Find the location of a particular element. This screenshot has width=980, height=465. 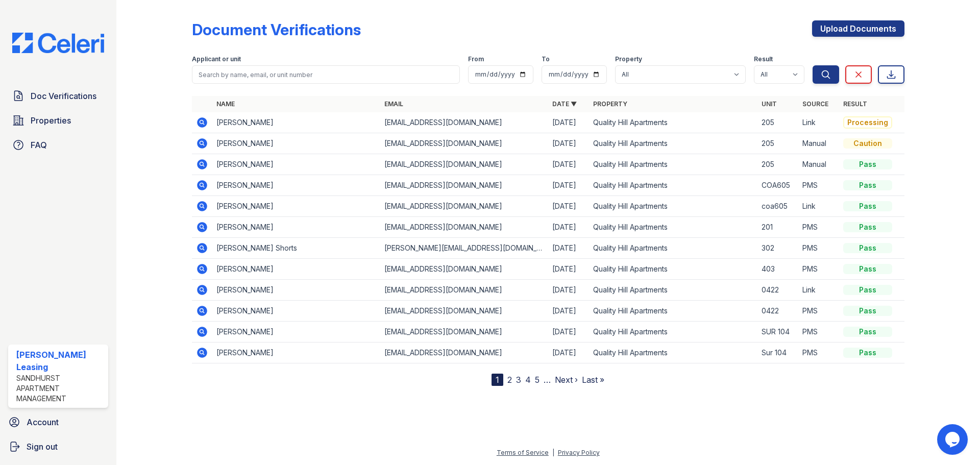

label: Result is located at coordinates (763, 59).